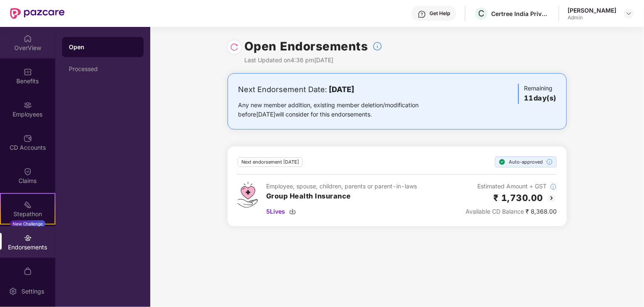 This screenshot has width=644, height=307. What do you see at coordinates (27, 72) in the screenshot?
I see `img: svg+xml;base64,PHN2ZyBpZD0iQmVuZWZpdHMiIHhtbG5zPSJodHRwOi8vd3d3LnczLm9yZy8yMDAwL3N2ZyIgd2lkdGg9Ij...` at bounding box center [27, 72].